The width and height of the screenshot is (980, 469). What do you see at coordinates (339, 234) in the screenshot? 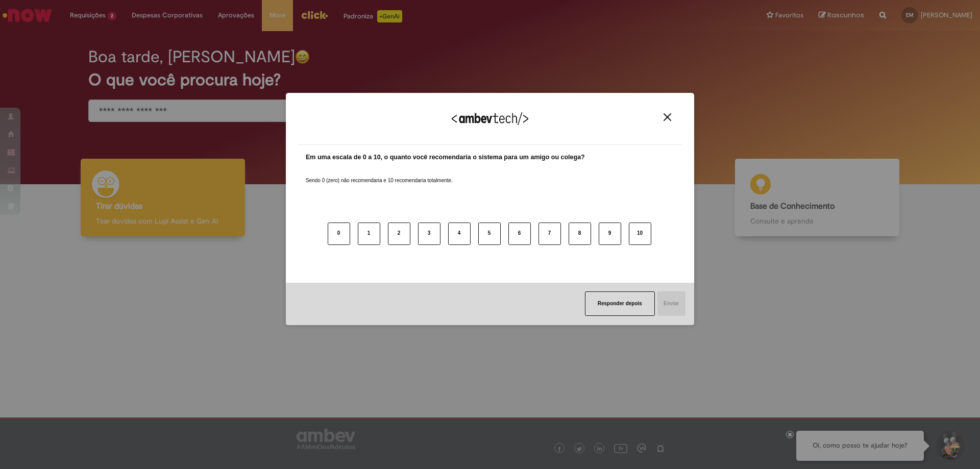
I see `button: 0` at bounding box center [339, 234].